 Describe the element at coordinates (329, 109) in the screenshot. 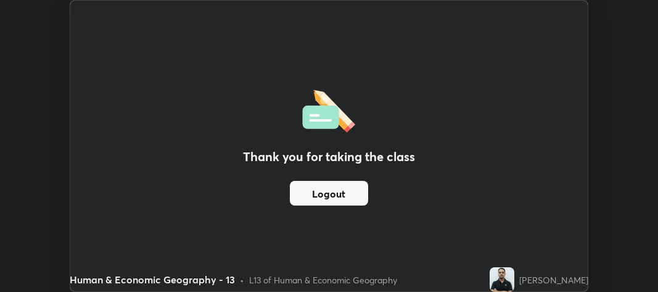

I see `img: offlineFeedback.1438e8b3.svg` at that location.